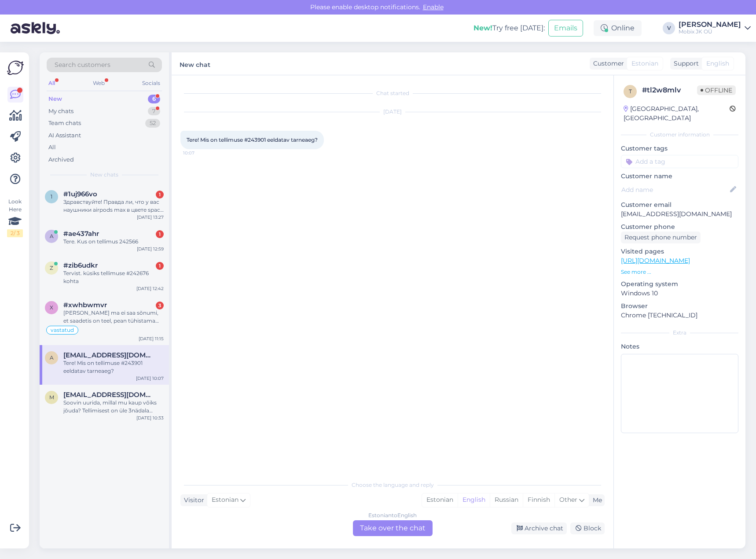 Image resolution: width=756 pixels, height=559 pixels. What do you see at coordinates (113, 206) in the screenshot?
I see `div: Здравствуйте! Правда ли, что у вас наушники airpods max в цвете space gray есть в наличии? И если...` at bounding box center [113, 206].